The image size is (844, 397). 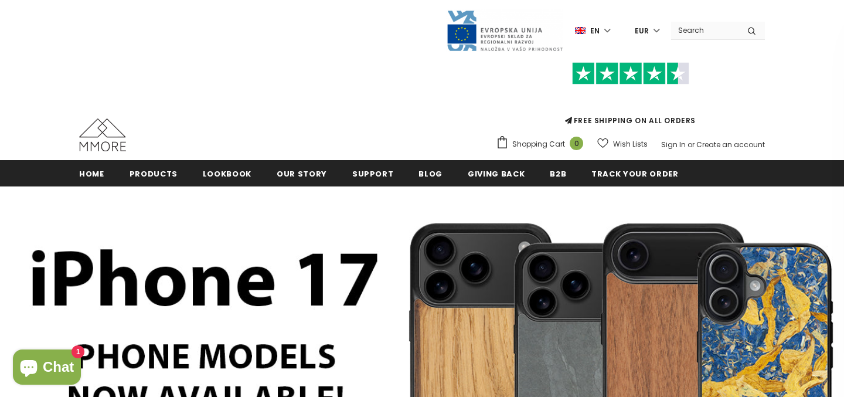 I want to click on a: Create an account, so click(x=731, y=144).